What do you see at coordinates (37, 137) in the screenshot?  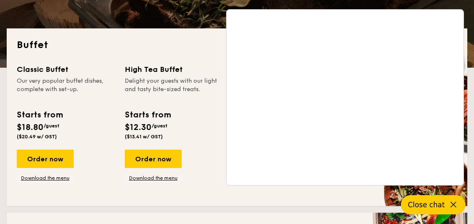 I see `span: ($20.49 w/ GST)` at bounding box center [37, 137].